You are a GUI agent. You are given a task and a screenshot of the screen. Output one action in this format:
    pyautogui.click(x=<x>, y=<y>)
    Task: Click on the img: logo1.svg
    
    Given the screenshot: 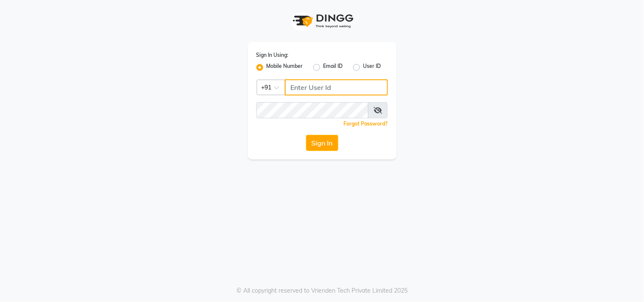 What is the action you would take?
    pyautogui.click(x=322, y=21)
    